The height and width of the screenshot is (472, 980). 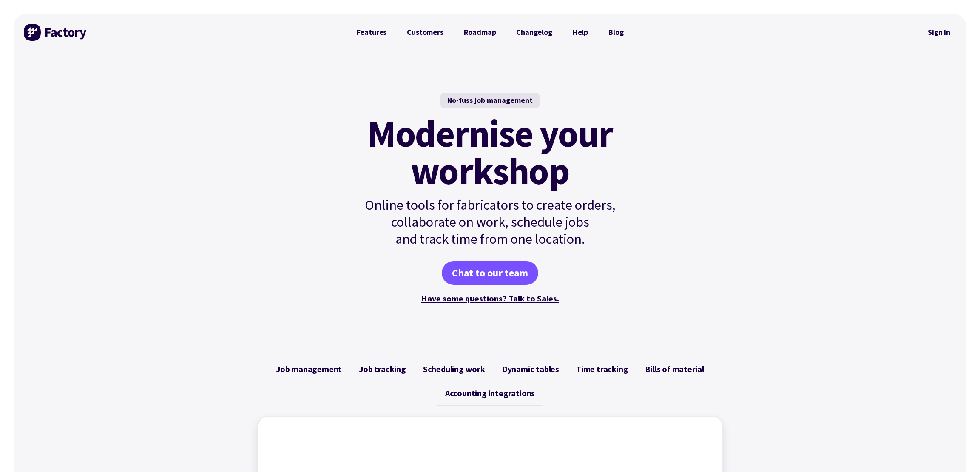 What do you see at coordinates (490, 100) in the screenshot?
I see `div: No-fuss job management` at bounding box center [490, 100].